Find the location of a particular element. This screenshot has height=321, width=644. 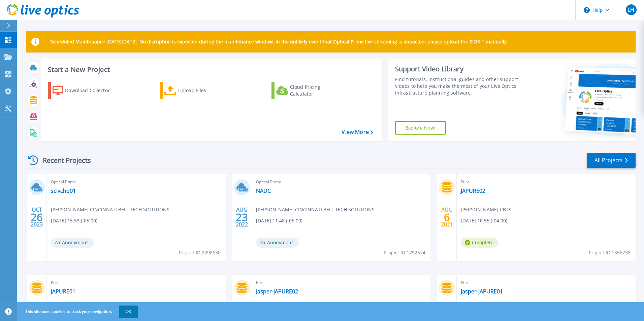

span: Complete is located at coordinates (480, 243).